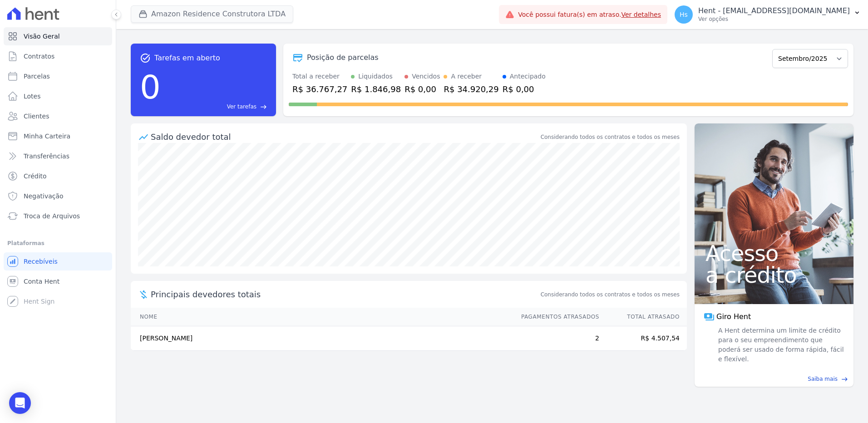 This screenshot has width=868, height=423. I want to click on td: R$ 4.507,54, so click(643, 339).